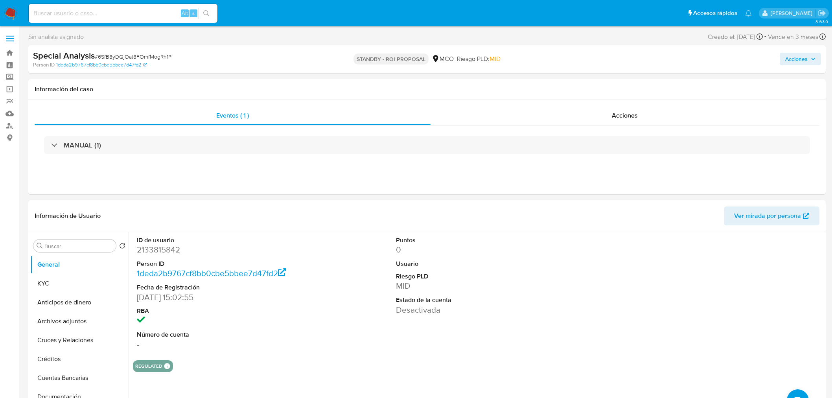 Image resolution: width=832 pixels, height=398 pixels. Describe the element at coordinates (44, 65) in the screenshot. I see `b: Person ID` at that location.